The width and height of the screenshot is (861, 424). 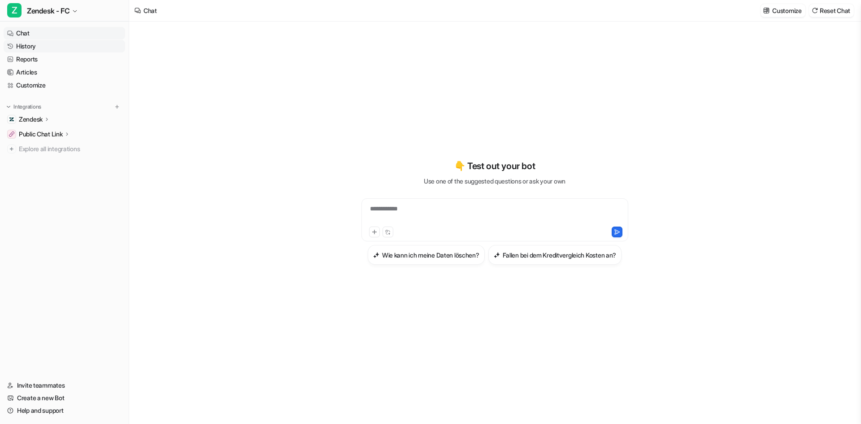 I want to click on a: History, so click(x=64, y=46).